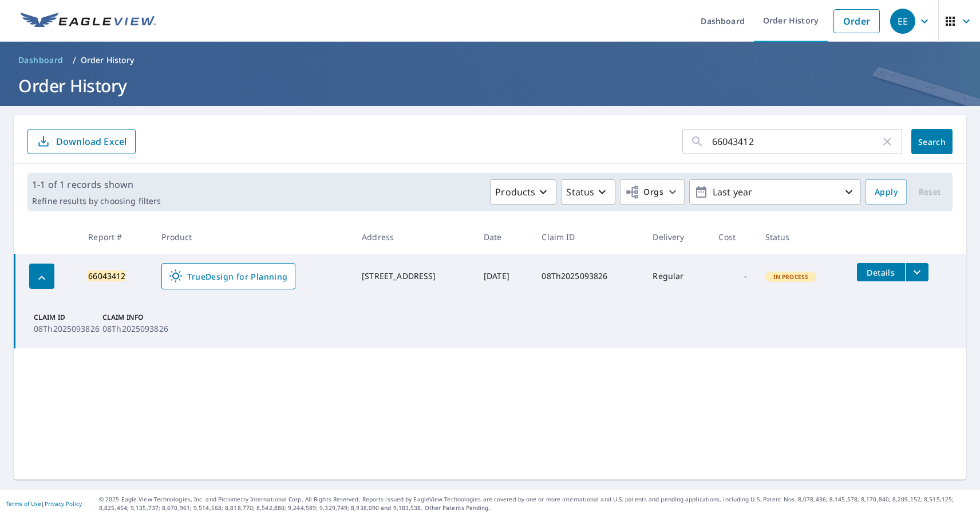  Describe the element at coordinates (490, 86) in the screenshot. I see `h1: Order History` at that location.